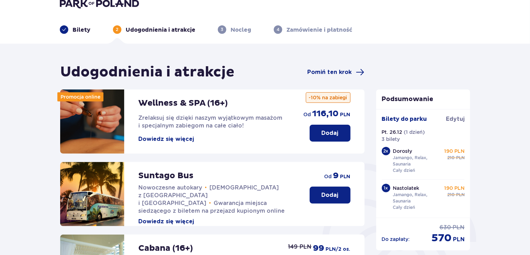 The width and height of the screenshot is (530, 255). What do you see at coordinates (406, 188) in the screenshot?
I see `p: Nastolatek` at bounding box center [406, 188].